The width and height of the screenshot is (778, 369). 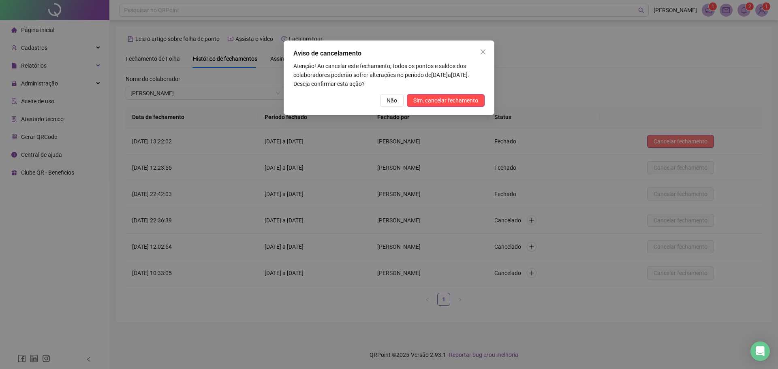 What do you see at coordinates (392, 101) in the screenshot?
I see `button: Não` at bounding box center [392, 101].